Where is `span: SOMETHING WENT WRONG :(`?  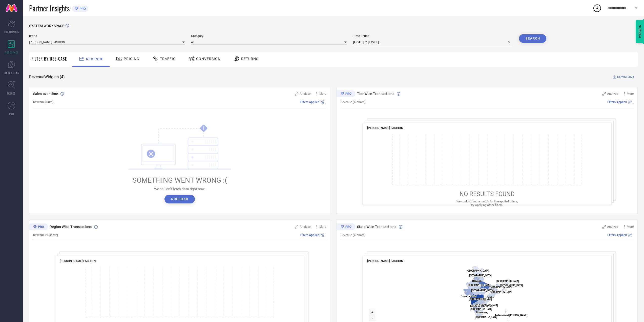
span: SOMETHING WENT WRONG :( is located at coordinates (180, 180).